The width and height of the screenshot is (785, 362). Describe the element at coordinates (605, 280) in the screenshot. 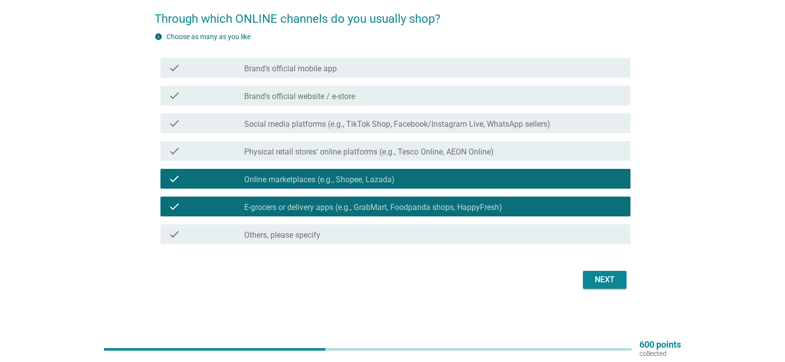

I see `button: Next` at that location.